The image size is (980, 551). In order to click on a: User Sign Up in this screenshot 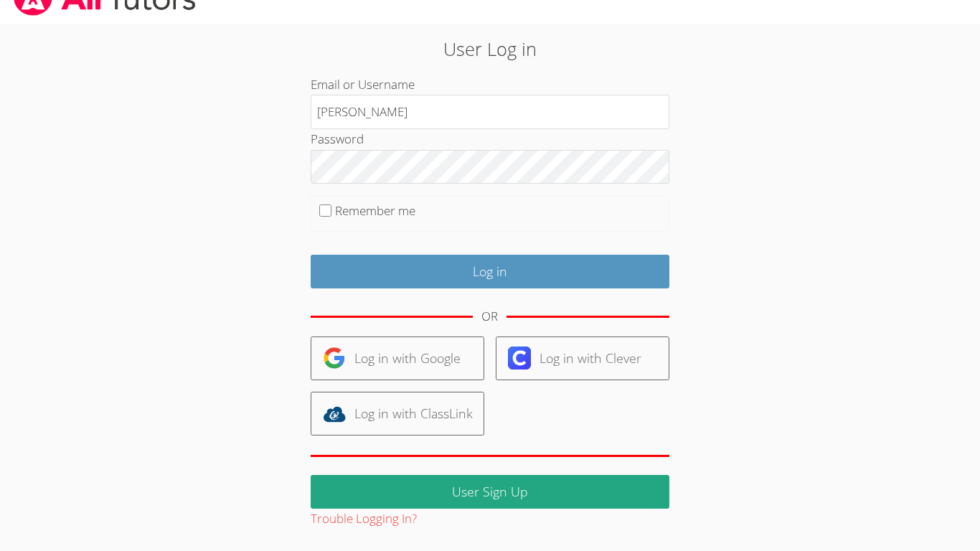, I will do `click(490, 492)`.